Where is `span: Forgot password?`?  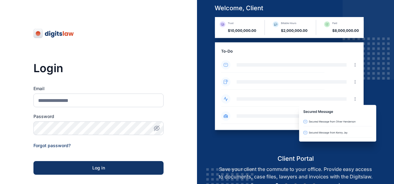
span: Forgot password? is located at coordinates (52, 145).